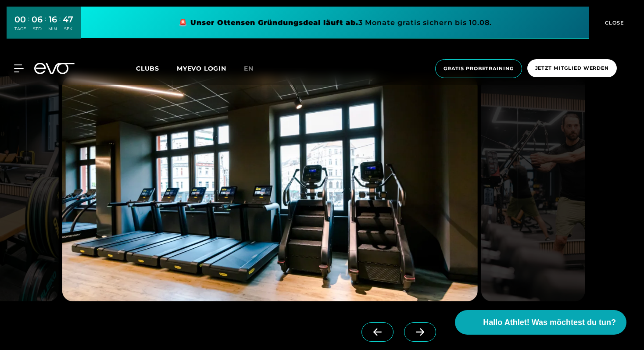 The width and height of the screenshot is (644, 350). What do you see at coordinates (68, 29) in the screenshot?
I see `div: SEK` at bounding box center [68, 29].